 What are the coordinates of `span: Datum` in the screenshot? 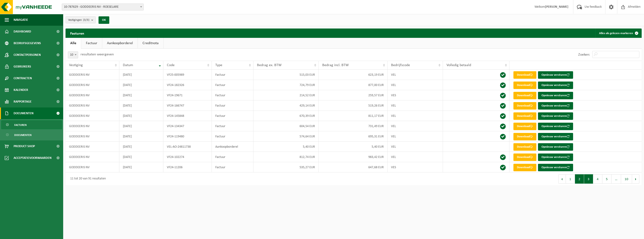 It's located at (128, 65).